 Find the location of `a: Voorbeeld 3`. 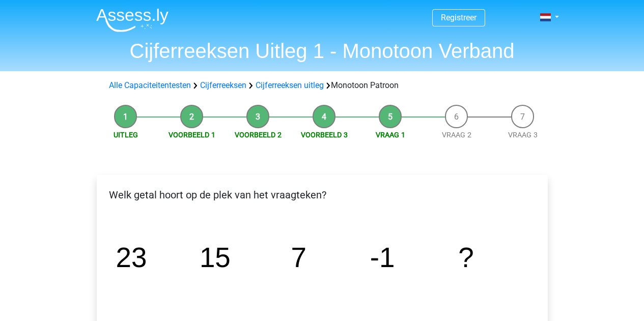

a: Voorbeeld 3 is located at coordinates (324, 135).